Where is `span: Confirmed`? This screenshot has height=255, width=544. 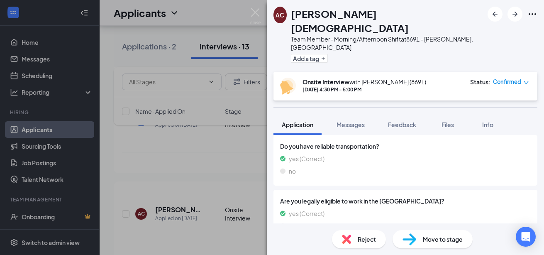
span: Confirmed is located at coordinates (507, 82).